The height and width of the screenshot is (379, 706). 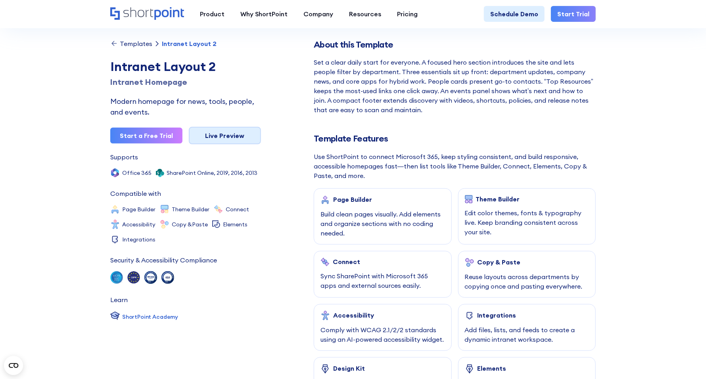 I want to click on div: Use ShortPoint to connect Microsoft 365, keep styling consistent, and build responsive, accessibl..., so click(x=455, y=166).